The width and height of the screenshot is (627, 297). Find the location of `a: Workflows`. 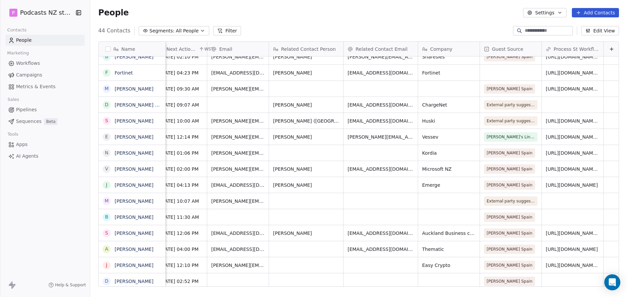

a: Workflows is located at coordinates (45, 63).